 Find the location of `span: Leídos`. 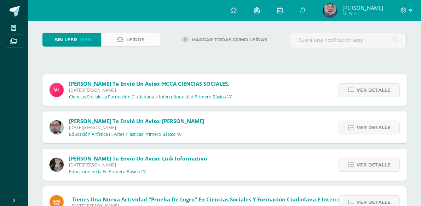

span: Leídos is located at coordinates (135, 40).